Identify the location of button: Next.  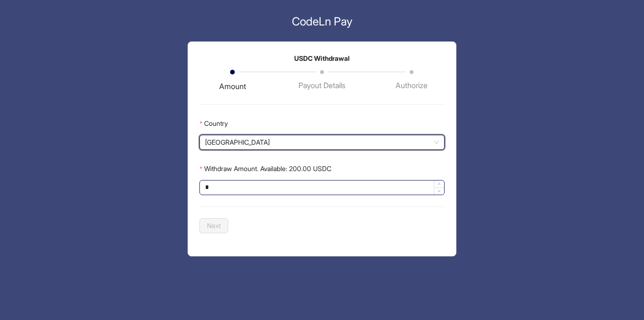
(213, 226).